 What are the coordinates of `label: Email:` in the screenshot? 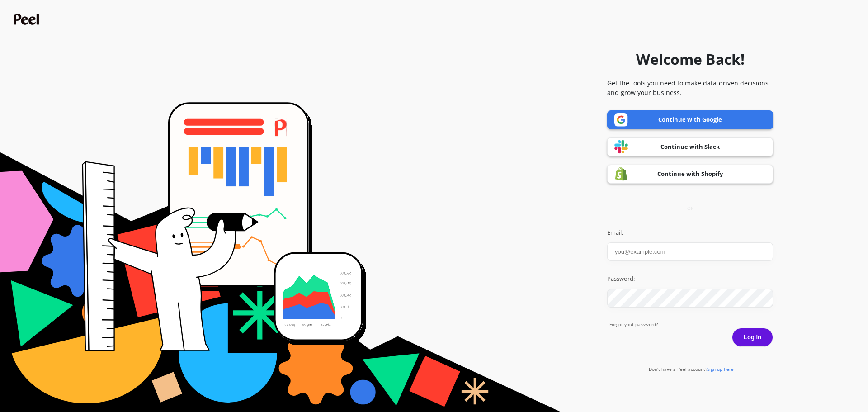 It's located at (690, 233).